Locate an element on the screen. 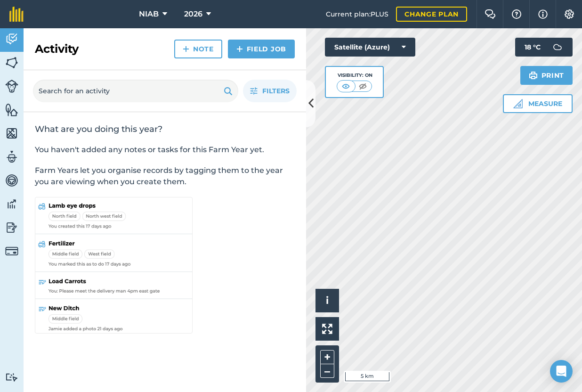 The width and height of the screenshot is (582, 392). button: 18 °C is located at coordinates (544, 47).